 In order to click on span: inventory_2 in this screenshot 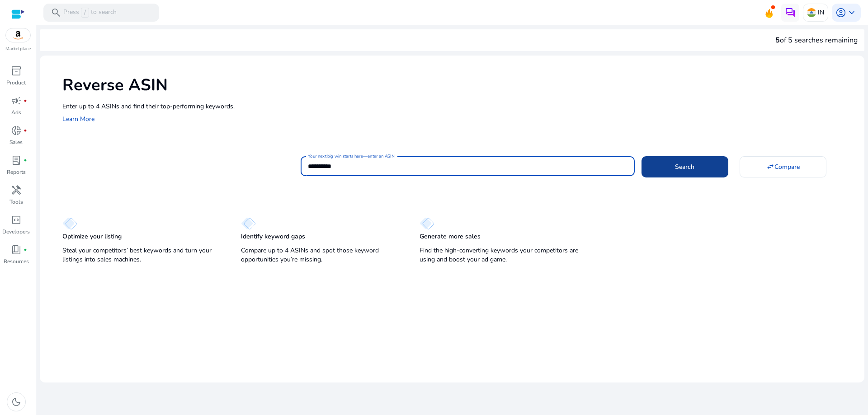, I will do `click(16, 71)`.